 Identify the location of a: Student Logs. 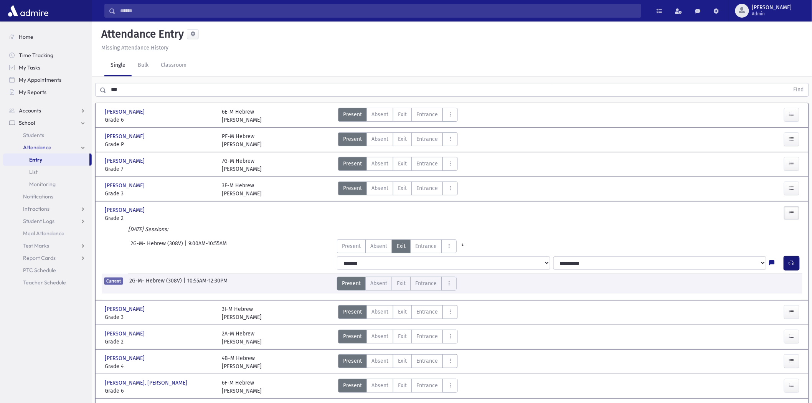
(47, 221).